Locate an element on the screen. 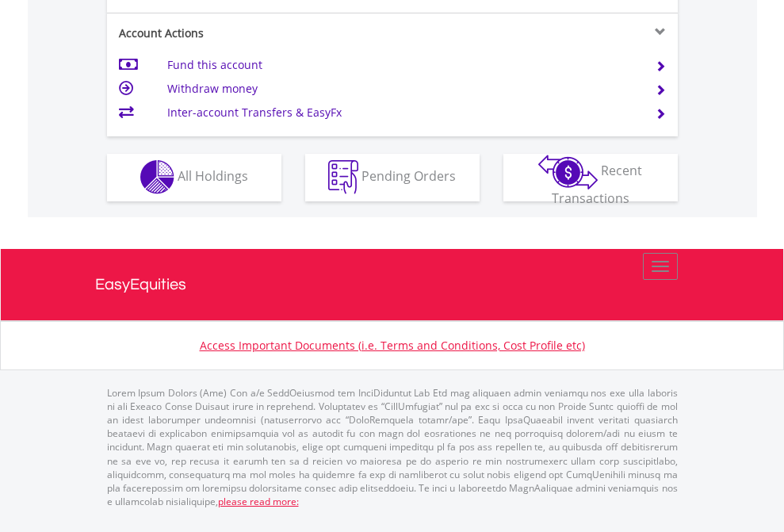 The width and height of the screenshot is (784, 532). button: All Holdings is located at coordinates (195, 178).